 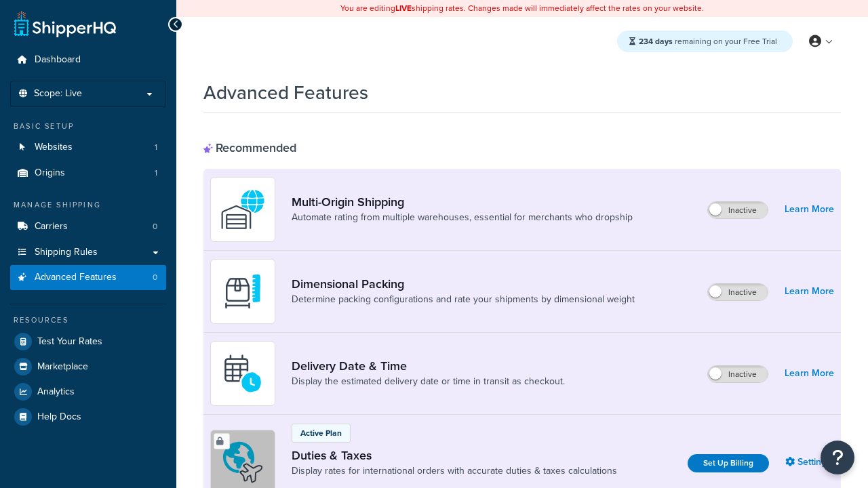 What do you see at coordinates (655, 41) in the screenshot?
I see `strong: 234 days` at bounding box center [655, 41].